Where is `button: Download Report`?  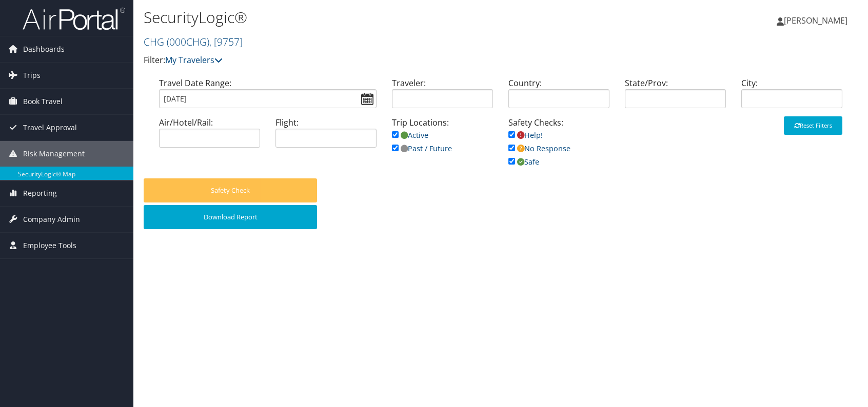 button: Download Report is located at coordinates (230, 216).